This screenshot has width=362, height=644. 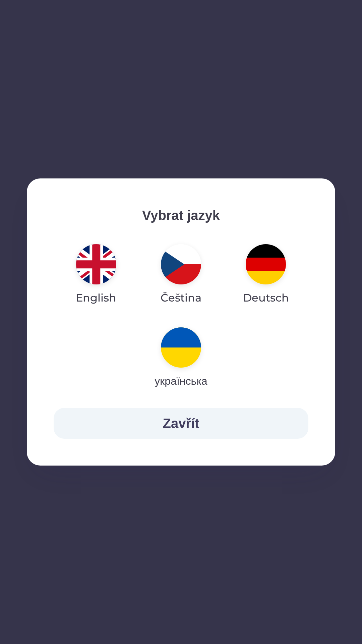 What do you see at coordinates (96, 298) in the screenshot?
I see `p: English` at bounding box center [96, 298].